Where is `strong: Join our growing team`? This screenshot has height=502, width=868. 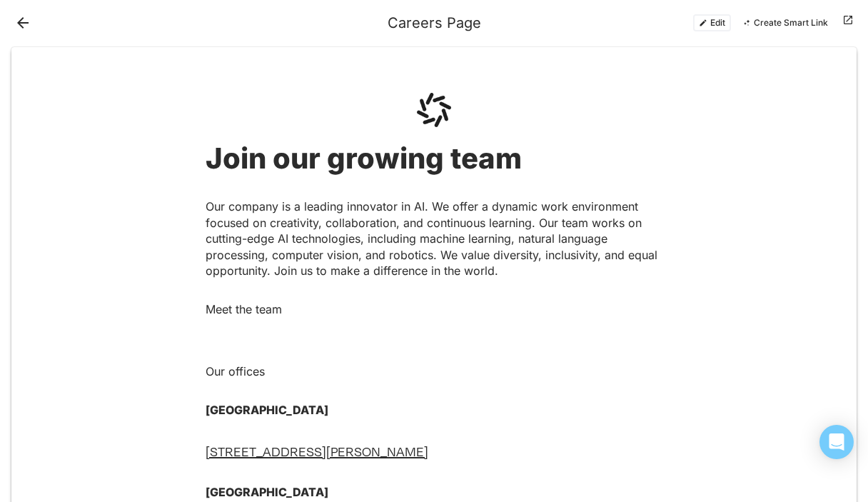 strong: Join our growing team is located at coordinates (363, 158).